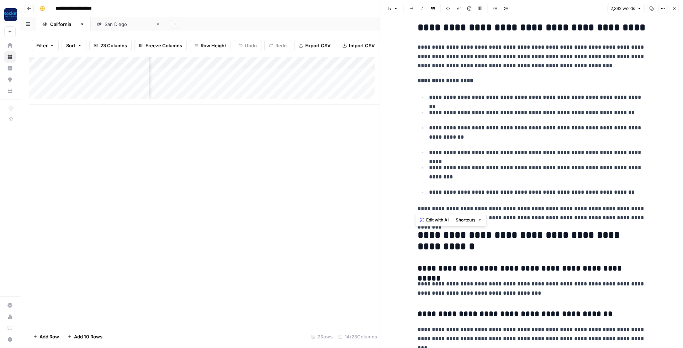 The height and width of the screenshot is (348, 683). Describe the element at coordinates (10, 317) in the screenshot. I see `a: Usage` at that location.